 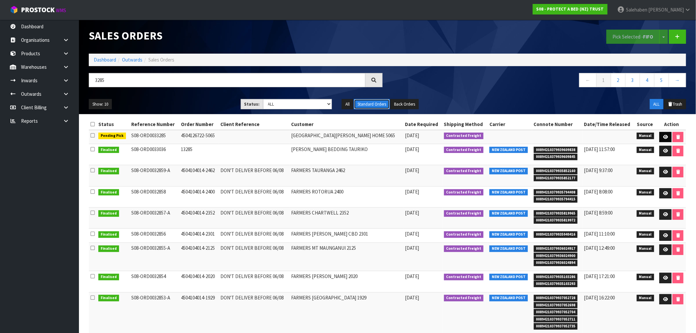 I want to click on td: 4504104014-2125, so click(x=199, y=257).